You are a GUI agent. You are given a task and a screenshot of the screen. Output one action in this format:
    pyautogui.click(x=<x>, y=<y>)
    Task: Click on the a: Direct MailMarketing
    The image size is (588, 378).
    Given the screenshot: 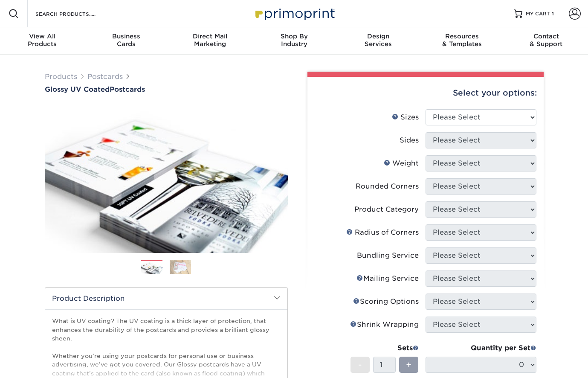 What is the action you would take?
    pyautogui.click(x=210, y=41)
    